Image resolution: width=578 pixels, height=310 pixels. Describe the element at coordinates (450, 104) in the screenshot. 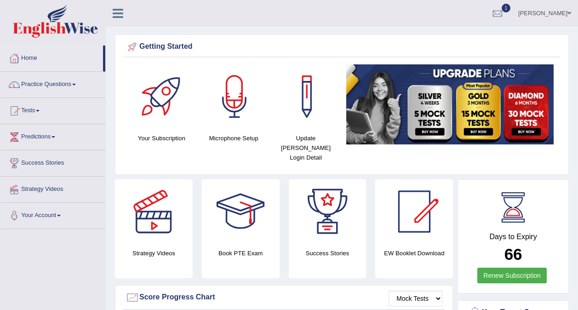

I see `img: small5.jpg` at that location.